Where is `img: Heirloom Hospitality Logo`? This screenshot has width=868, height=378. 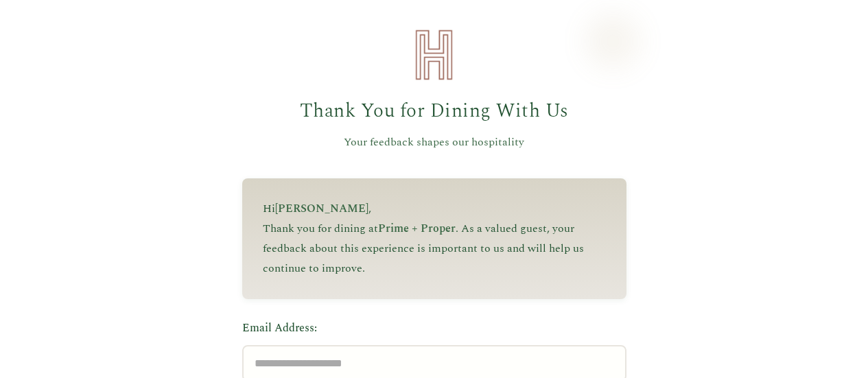
img: Heirloom Hospitality Logo is located at coordinates (435, 55).